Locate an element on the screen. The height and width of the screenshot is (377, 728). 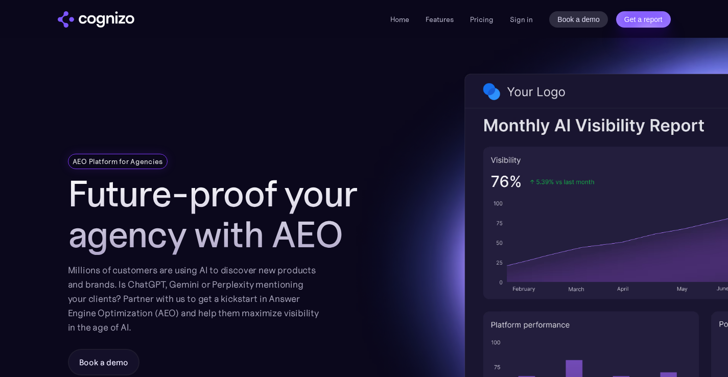
a: Features is located at coordinates (439, 19).